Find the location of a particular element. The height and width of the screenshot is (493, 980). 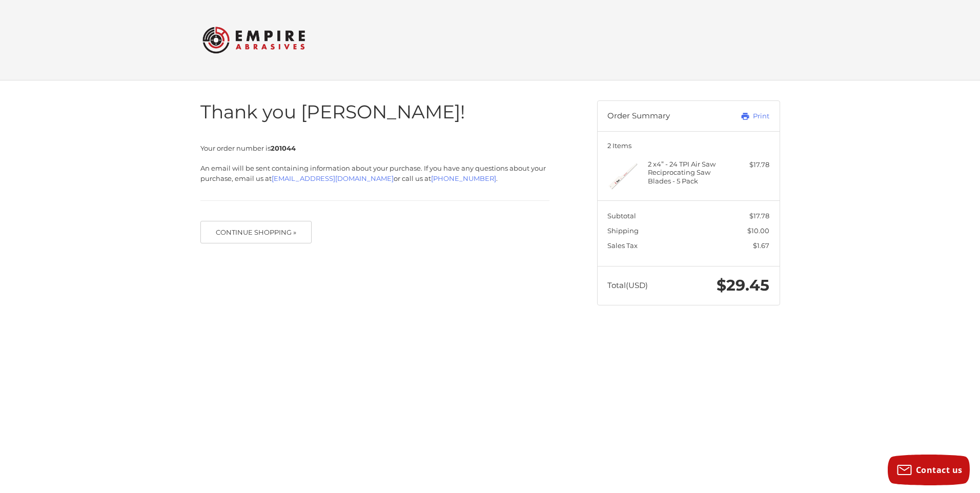

span: Sales Tax is located at coordinates (622, 245).